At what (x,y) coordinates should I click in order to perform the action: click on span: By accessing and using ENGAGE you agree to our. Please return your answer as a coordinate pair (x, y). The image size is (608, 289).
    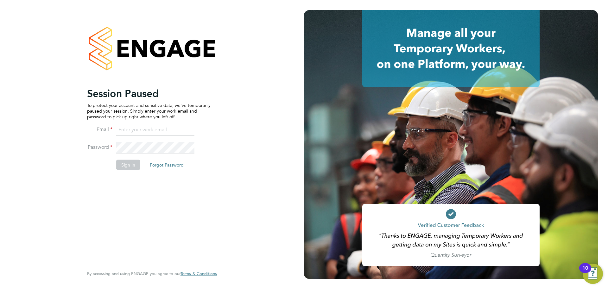
    Looking at the image, I should click on (152, 273).